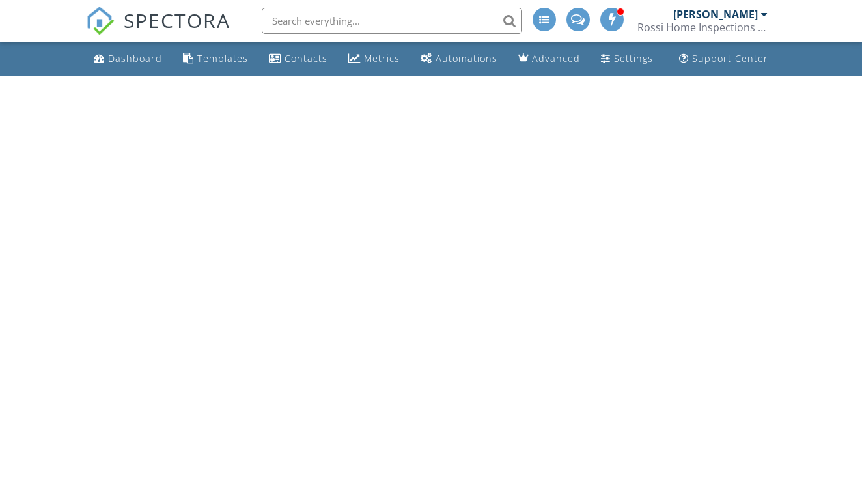 This screenshot has width=862, height=504. Describe the element at coordinates (127, 59) in the screenshot. I see `a: Dashboard` at that location.